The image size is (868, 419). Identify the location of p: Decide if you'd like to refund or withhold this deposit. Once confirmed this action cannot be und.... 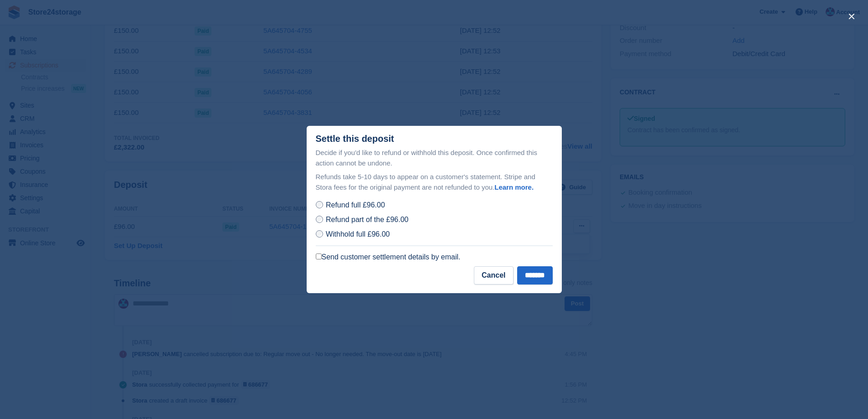
(435, 158).